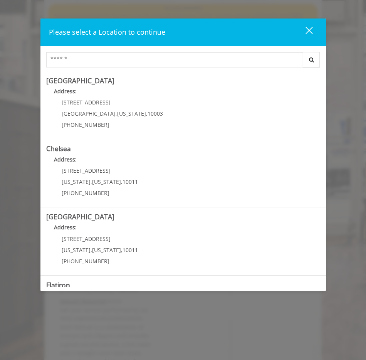  I want to click on b: Chelsea, so click(59, 148).